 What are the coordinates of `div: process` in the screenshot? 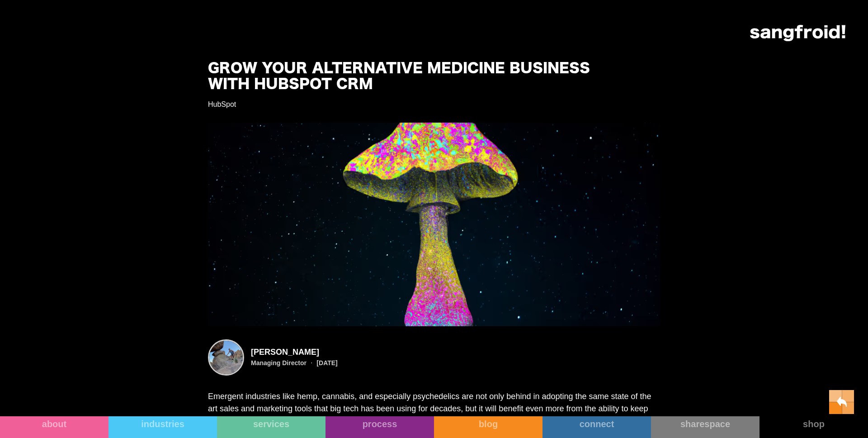 It's located at (380, 424).